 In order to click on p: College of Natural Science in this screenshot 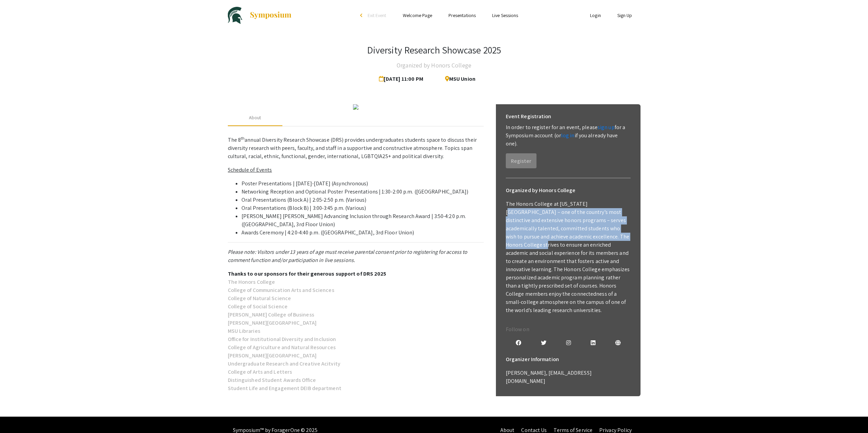, I will do `click(259, 298)`.